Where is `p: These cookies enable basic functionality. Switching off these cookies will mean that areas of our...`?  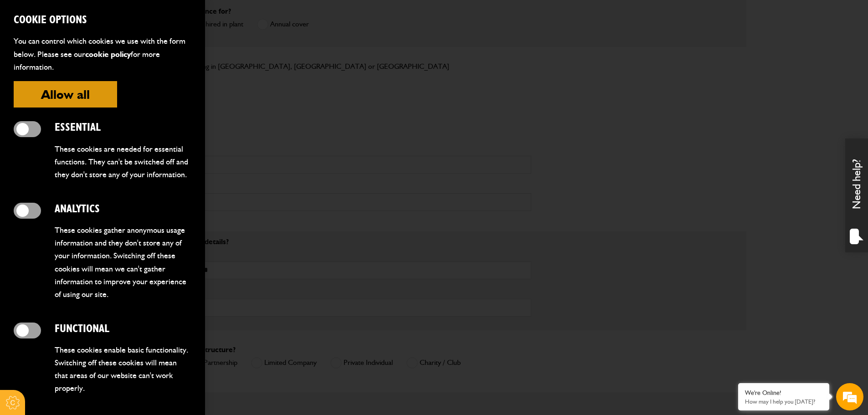 p: These cookies enable basic functionality. Switching off these cookies will mean that areas of our... is located at coordinates (123, 369).